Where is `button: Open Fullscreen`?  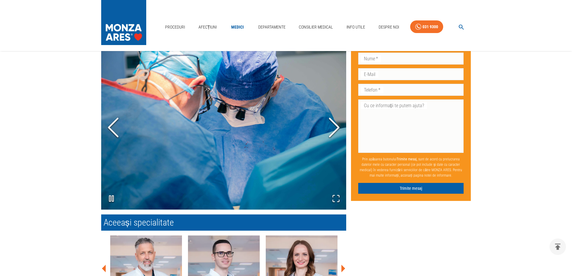
button: Open Fullscreen is located at coordinates (336, 199).